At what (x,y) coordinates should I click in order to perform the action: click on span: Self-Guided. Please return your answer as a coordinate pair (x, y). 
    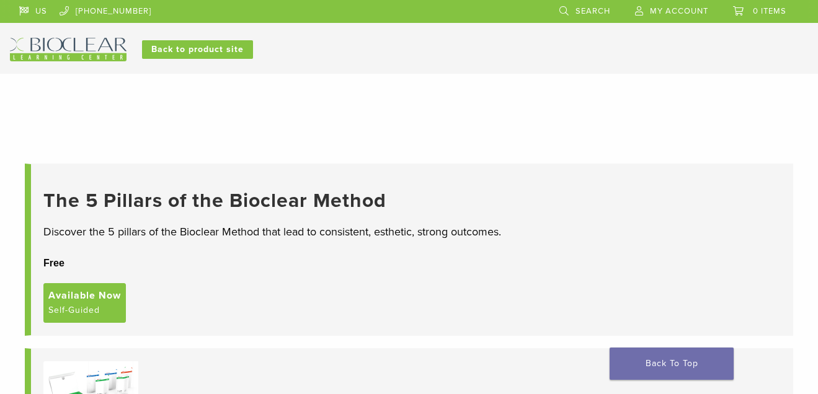
    Looking at the image, I should click on (74, 311).